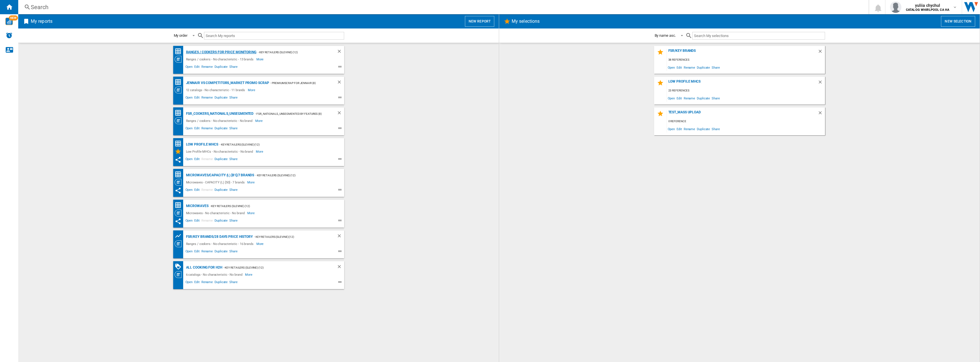 The height and width of the screenshot is (362, 980). What do you see at coordinates (179, 152) in the screenshot?
I see `div: My Selections` at bounding box center [179, 152].